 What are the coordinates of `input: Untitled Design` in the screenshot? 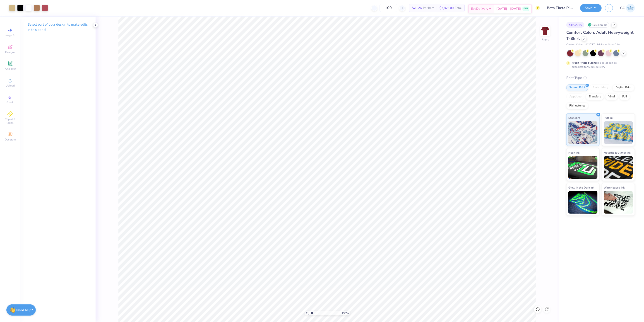 It's located at (560, 8).